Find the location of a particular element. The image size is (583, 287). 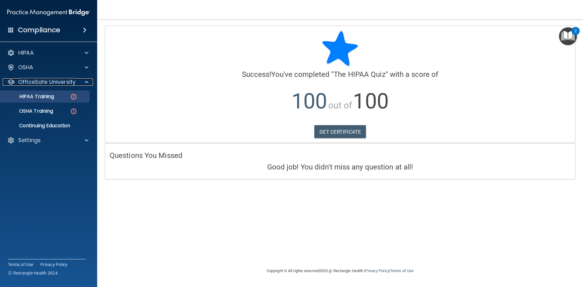

p: HIPAA is located at coordinates (26, 53).